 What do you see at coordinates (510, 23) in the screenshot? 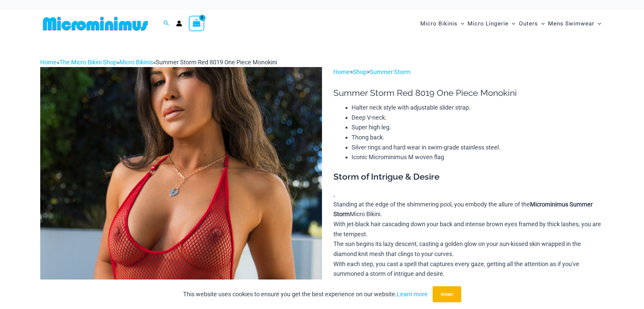
I see `nav: Site Navigation` at bounding box center [510, 23].